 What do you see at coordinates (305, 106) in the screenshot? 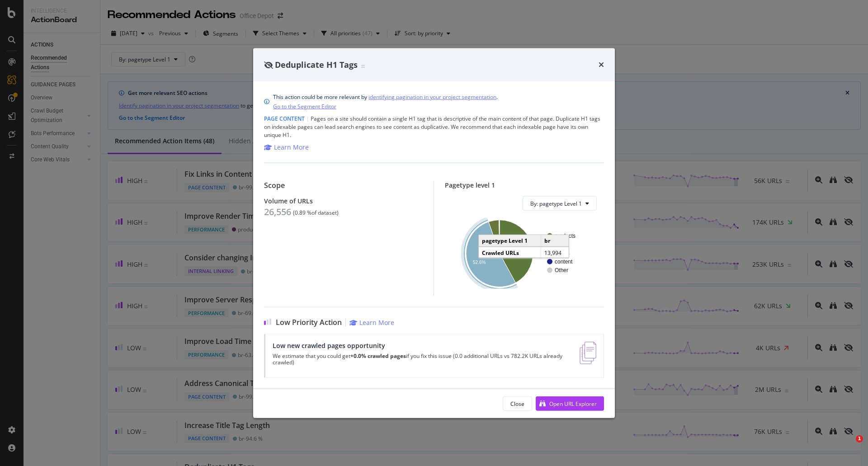
I see `a: Go to the Segment Editor` at bounding box center [305, 106].